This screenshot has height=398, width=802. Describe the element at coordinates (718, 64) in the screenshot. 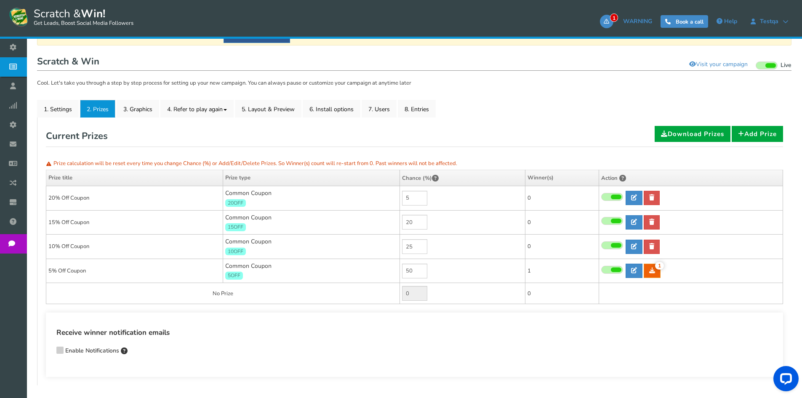

I see `a: Visit your campaign` at that location.